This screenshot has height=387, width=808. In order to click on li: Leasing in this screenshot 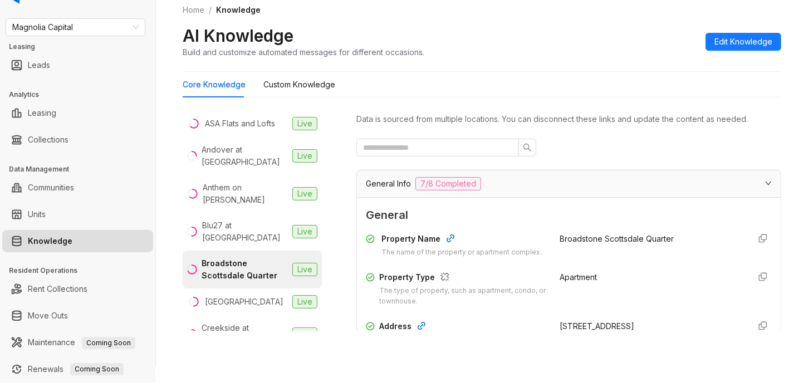, I will do `click(77, 113)`.